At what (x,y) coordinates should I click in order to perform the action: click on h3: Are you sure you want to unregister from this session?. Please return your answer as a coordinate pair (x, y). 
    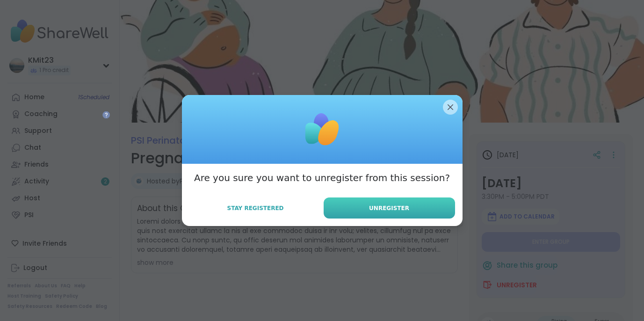
    Looking at the image, I should click on (322, 178).